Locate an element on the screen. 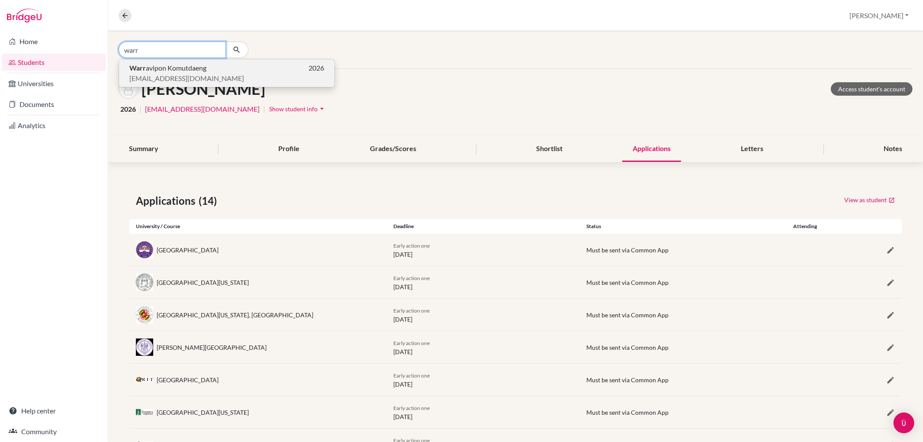 This screenshot has width=923, height=442. a: Documents is located at coordinates (54, 104).